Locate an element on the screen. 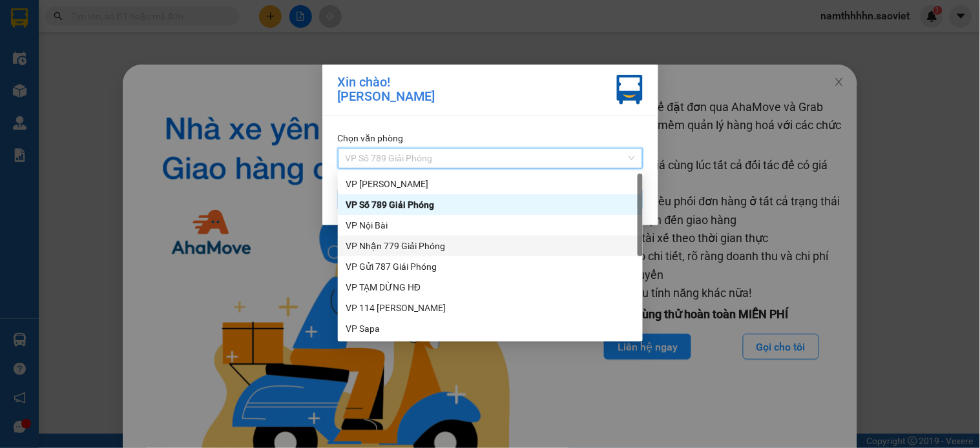 The width and height of the screenshot is (980, 448). div: VP Gửi 787 Giải Phóng is located at coordinates (490, 266).